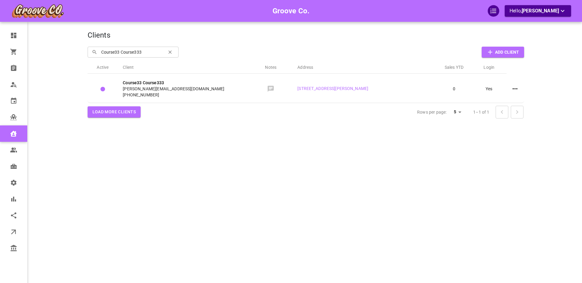 This screenshot has height=283, width=582. Describe the element at coordinates (481, 112) in the screenshot. I see `p: 1–1 of 1` at that location.